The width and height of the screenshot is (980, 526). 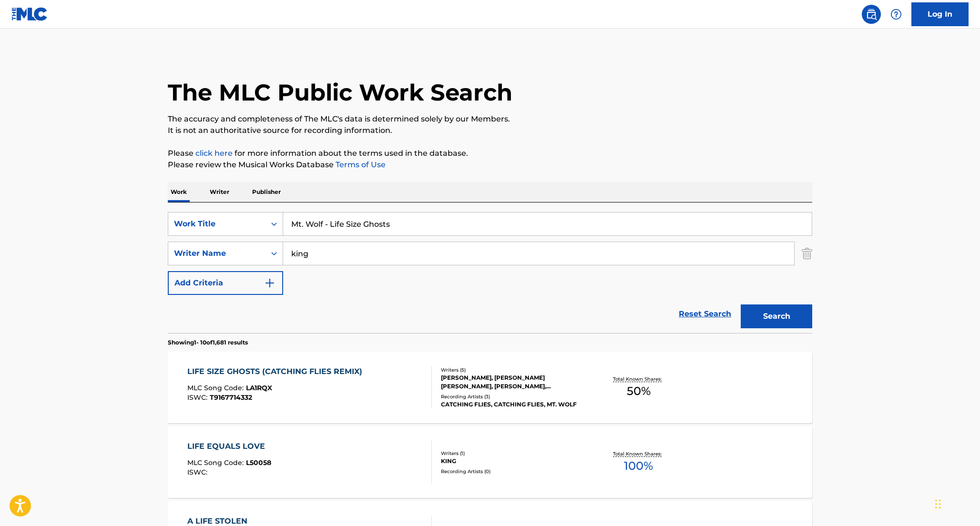 I want to click on a: LIFE SIZE GHOSTS (CATCHING FLIES REMIX)MLC Song Code:LA1RQXISWC:T9167714332Writers (5)[PERSON_NAM..., so click(x=490, y=387).